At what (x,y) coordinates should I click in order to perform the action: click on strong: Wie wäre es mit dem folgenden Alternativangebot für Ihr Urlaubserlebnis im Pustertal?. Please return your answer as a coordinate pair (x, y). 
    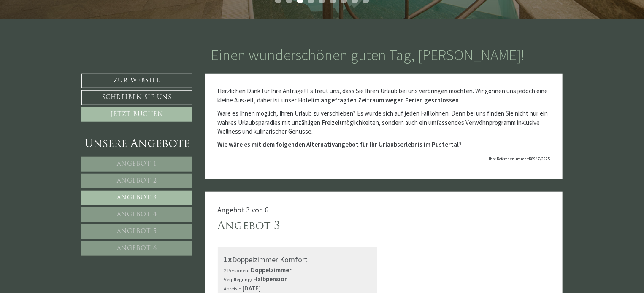
    Looking at the image, I should click on (340, 144).